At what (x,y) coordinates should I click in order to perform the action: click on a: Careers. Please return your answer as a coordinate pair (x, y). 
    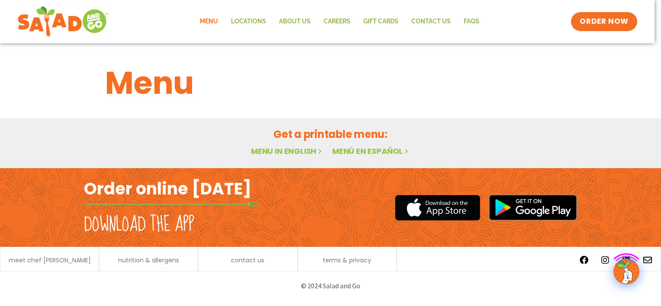
    Looking at the image, I should click on (337, 22).